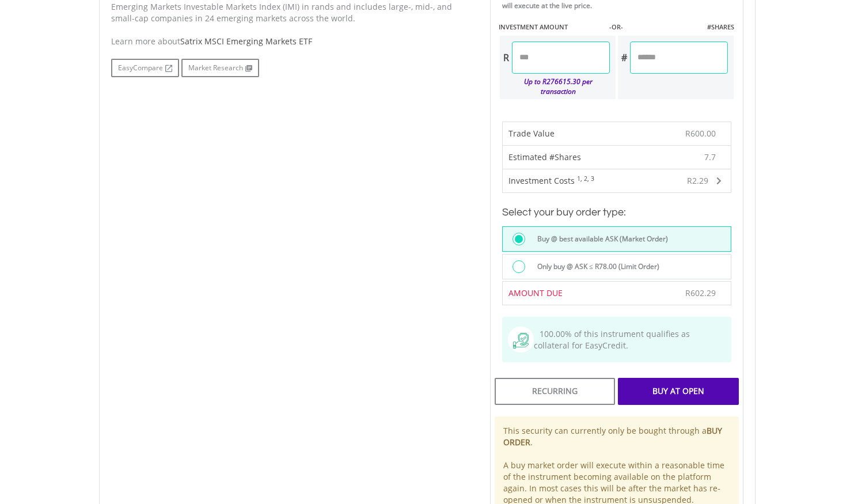 The image size is (854, 504). I want to click on div: Up to R276615.30 per transaction, so click(554, 87).